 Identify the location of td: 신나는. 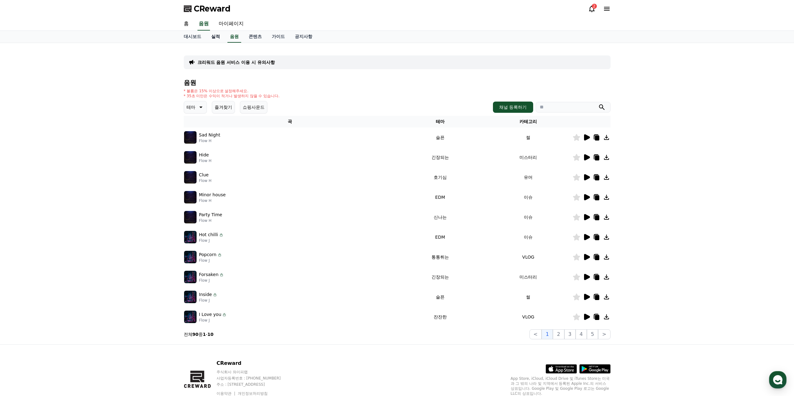
(440, 217).